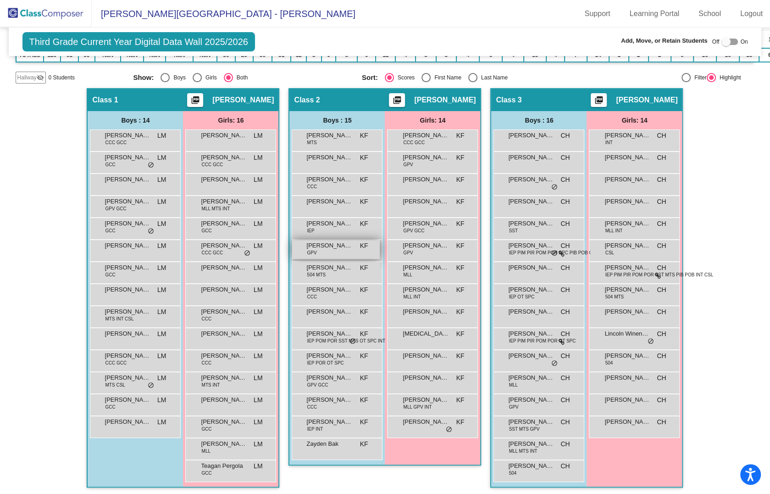  Describe the element at coordinates (240, 78) in the screenshot. I see `div: Both` at that location.